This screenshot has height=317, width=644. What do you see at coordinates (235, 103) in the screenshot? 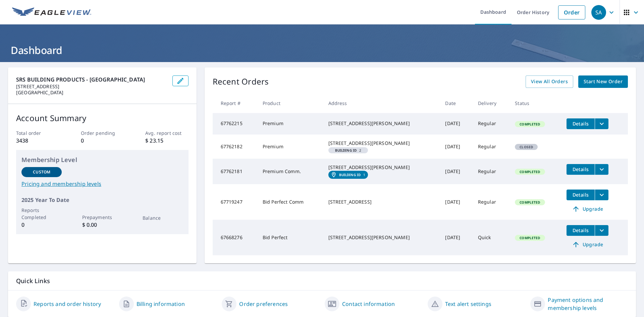
I see `th: Report #` at bounding box center [235, 103].